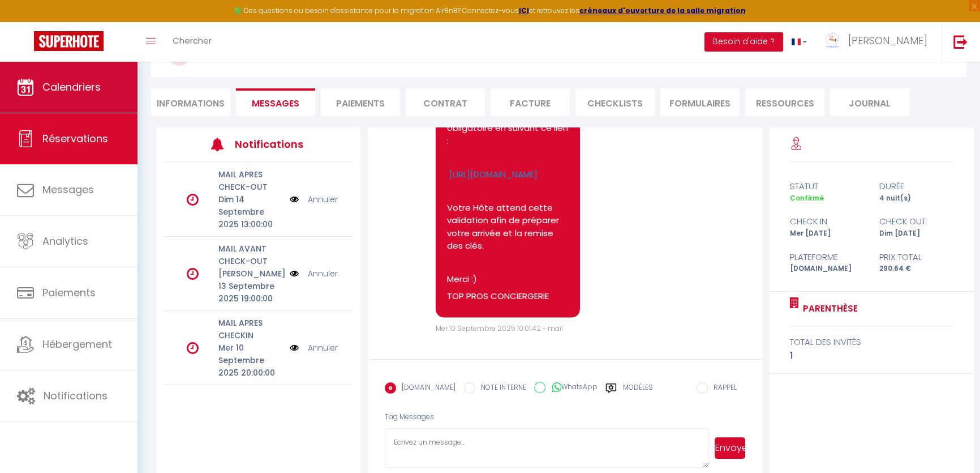 Image resolution: width=980 pixels, height=473 pixels. Describe the element at coordinates (250, 255) in the screenshot. I see `p: MAIL AVANT CHECK-OUT` at that location.